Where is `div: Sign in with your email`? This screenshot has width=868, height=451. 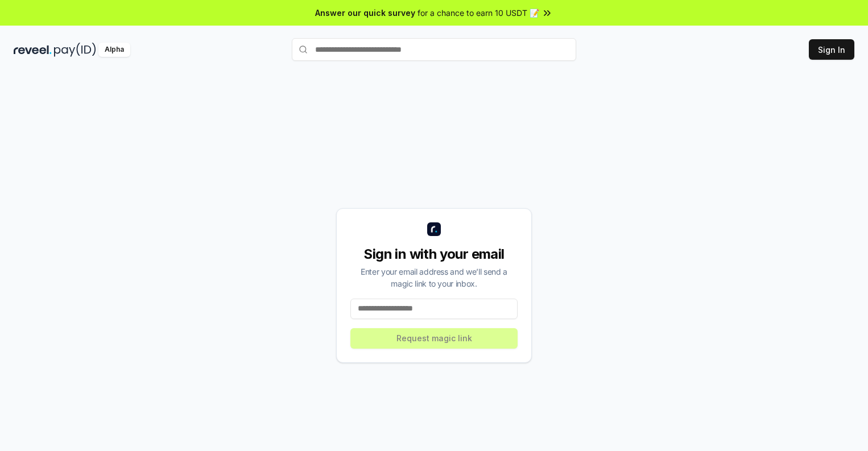
div: Sign in with your email is located at coordinates (434, 254).